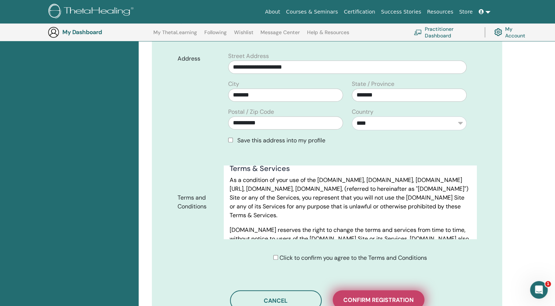 The image size is (555, 306). What do you see at coordinates (92, 12) in the screenshot?
I see `img: logo.png` at bounding box center [92, 12].